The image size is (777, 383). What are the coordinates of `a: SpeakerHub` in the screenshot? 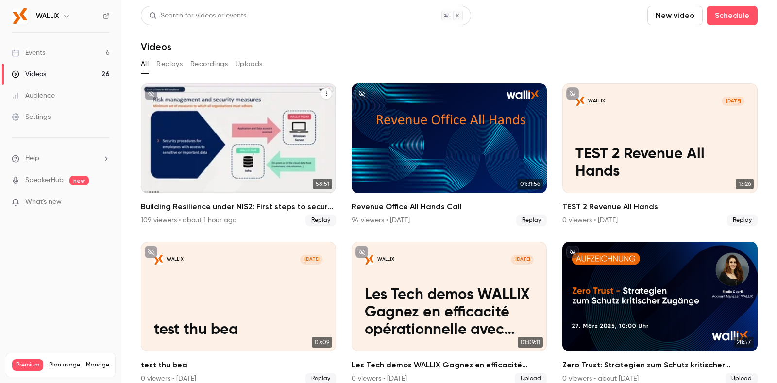 It's located at (44, 180).